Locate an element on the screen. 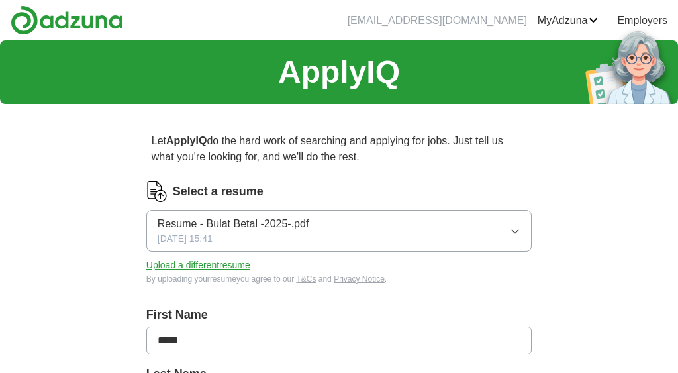 This screenshot has width=678, height=373. label: First Name is located at coordinates (339, 314).